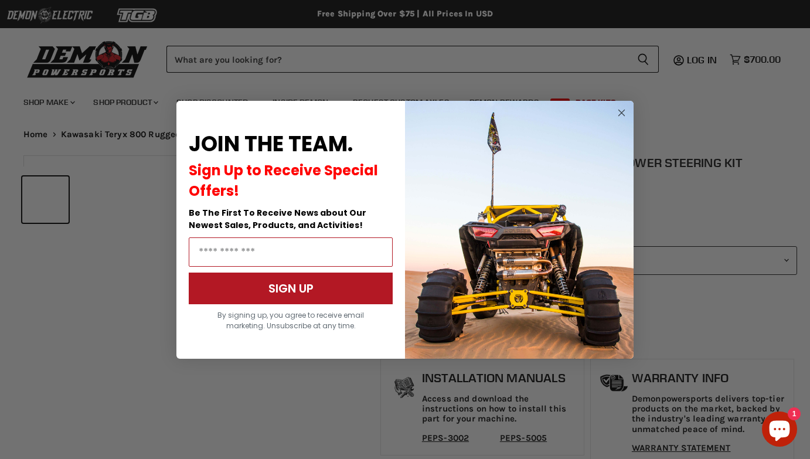  What do you see at coordinates (291, 252) in the screenshot?
I see `input: Email Address` at bounding box center [291, 252].